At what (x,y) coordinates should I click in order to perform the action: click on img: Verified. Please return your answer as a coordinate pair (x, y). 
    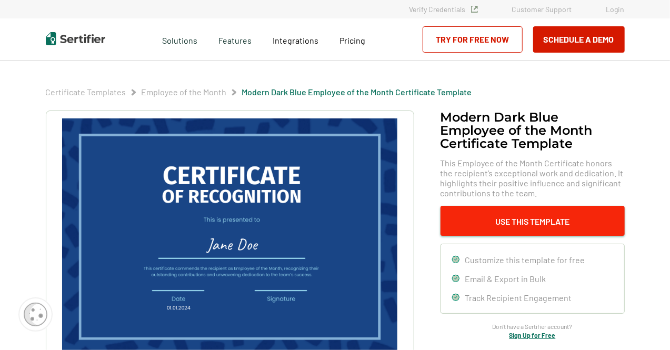
    Looking at the image, I should click on (474, 9).